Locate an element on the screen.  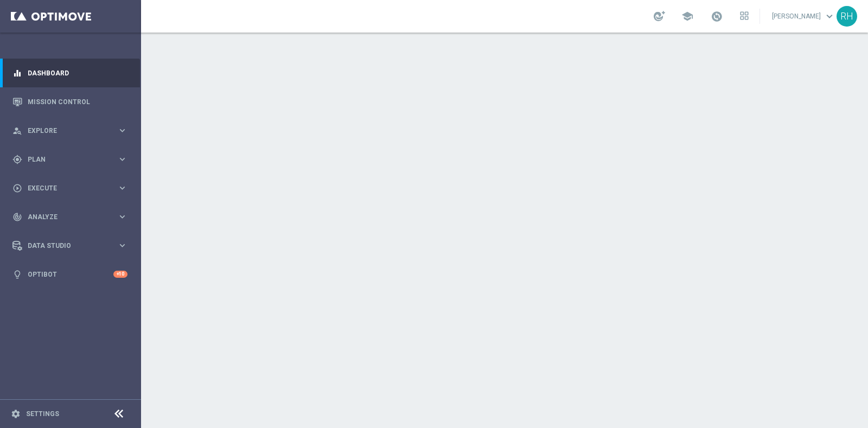
span: Explore is located at coordinates (72, 131).